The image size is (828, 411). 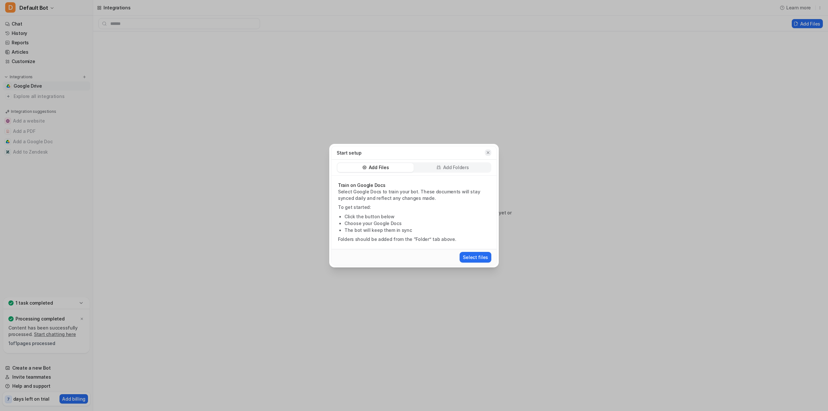 I want to click on p: Add Folders, so click(x=456, y=168).